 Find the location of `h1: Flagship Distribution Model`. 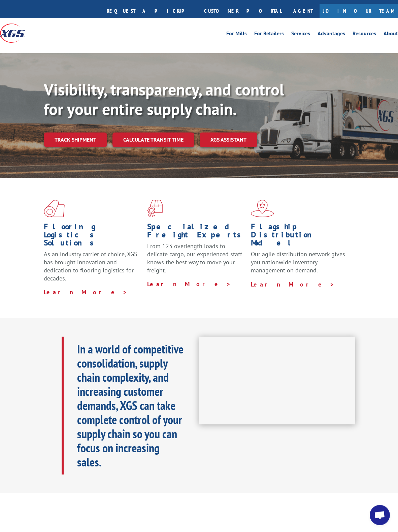

h1: Flagship Distribution Model is located at coordinates (300, 236).